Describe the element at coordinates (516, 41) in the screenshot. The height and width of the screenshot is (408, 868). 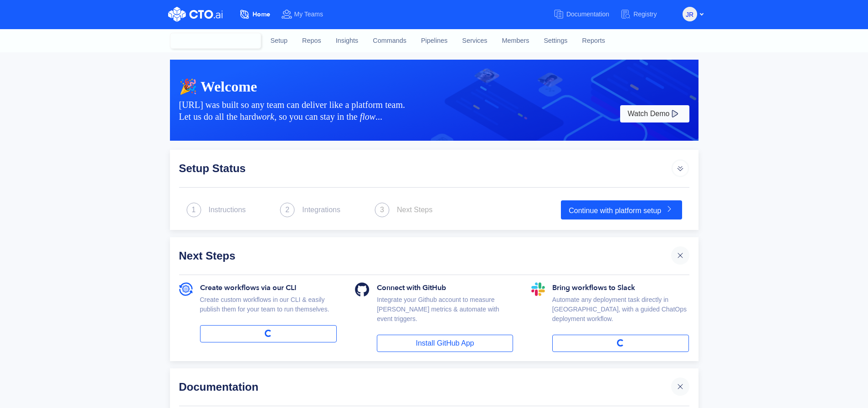
I see `a: Members` at that location.